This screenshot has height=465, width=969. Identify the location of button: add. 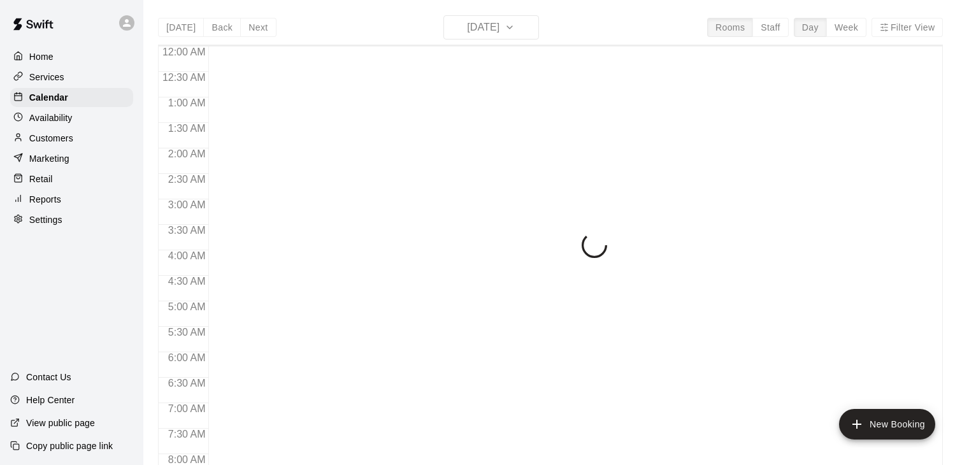
(886, 424).